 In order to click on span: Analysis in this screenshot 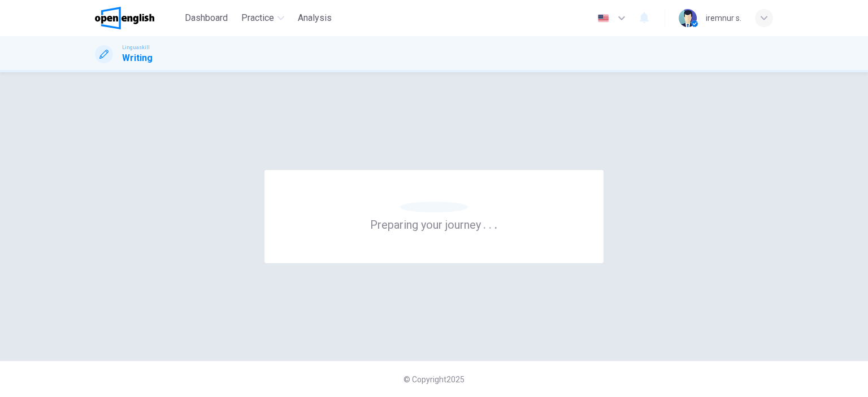, I will do `click(315, 18)`.